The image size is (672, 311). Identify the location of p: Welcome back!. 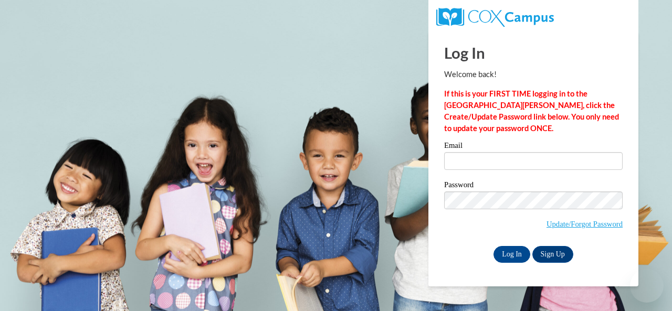
(533, 75).